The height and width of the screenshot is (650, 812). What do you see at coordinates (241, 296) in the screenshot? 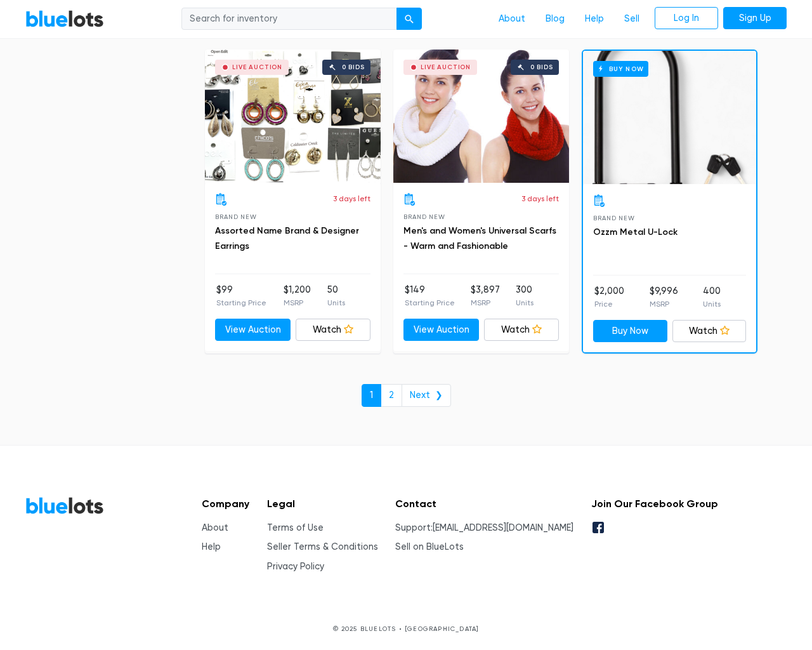
I see `li: $99` at bounding box center [241, 296].